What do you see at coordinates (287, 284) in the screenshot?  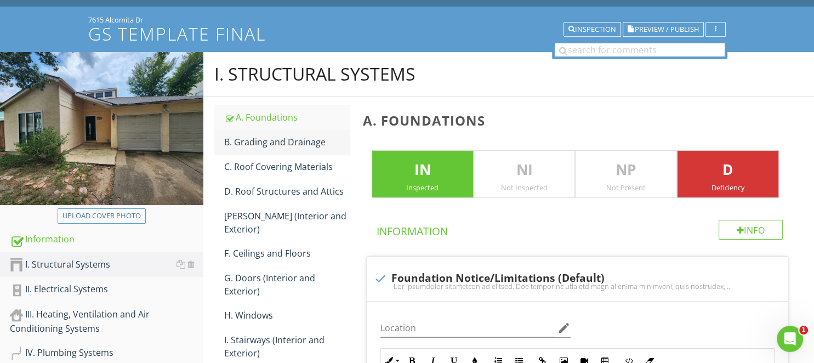 I see `div: G. Doors (Interior and Exterior)` at bounding box center [287, 284].